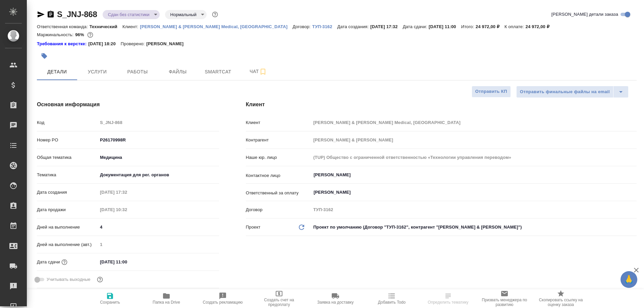 This screenshot has width=644, height=308. I want to click on p: 96%, so click(80, 35).